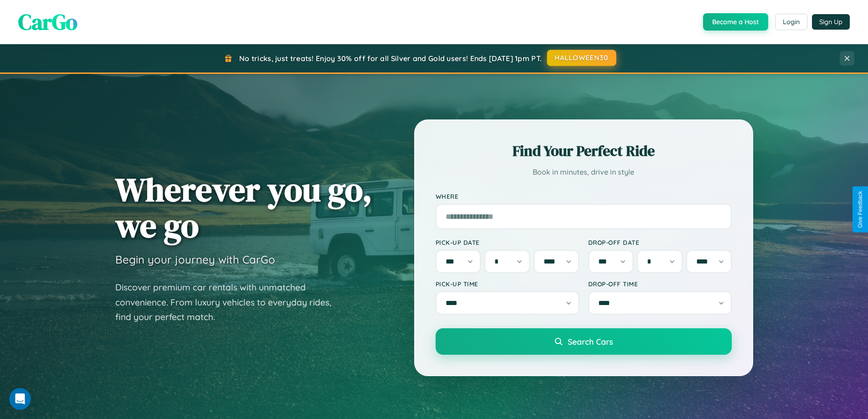  What do you see at coordinates (244, 208) in the screenshot?
I see `h1: Wherever you go, we go` at bounding box center [244, 208].